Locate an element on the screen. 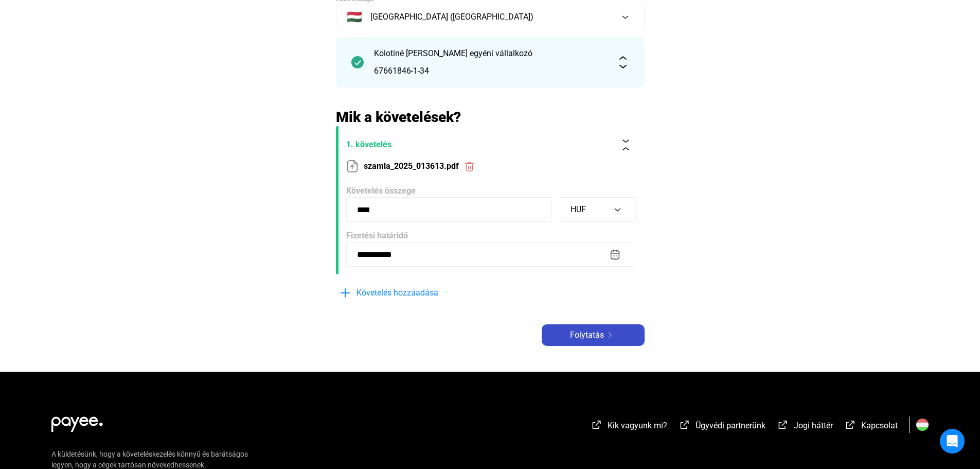  button: trash-red is located at coordinates (470, 166).